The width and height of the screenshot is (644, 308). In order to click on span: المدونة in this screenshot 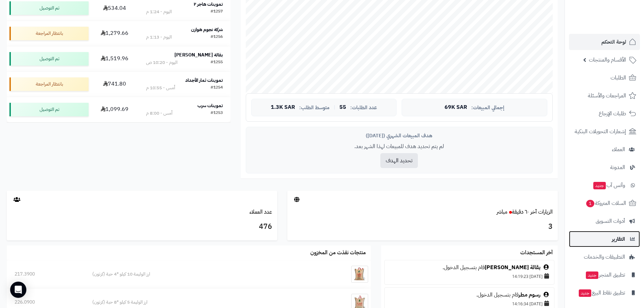, I will do `click(618, 167)`.